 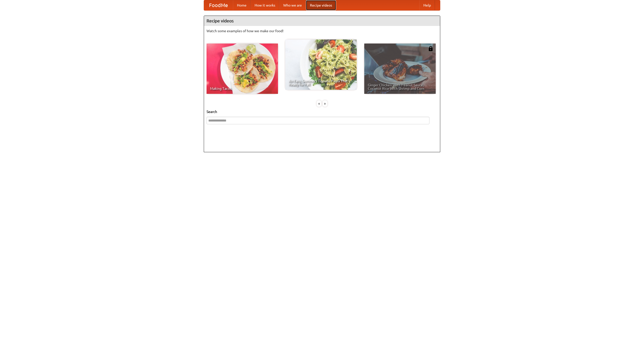 I want to click on a: Recipe videos, so click(x=321, y=5).